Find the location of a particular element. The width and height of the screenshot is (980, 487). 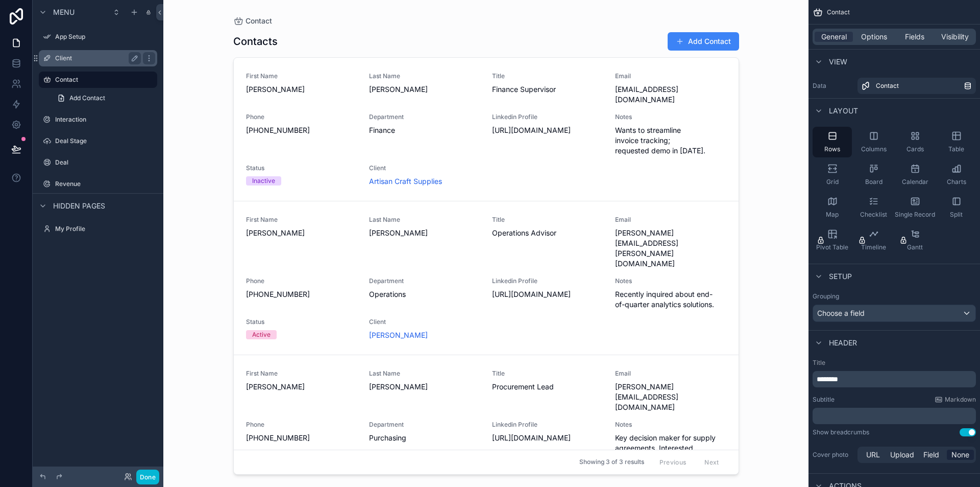

div: Show breadcrumbs is located at coordinates (841, 432).